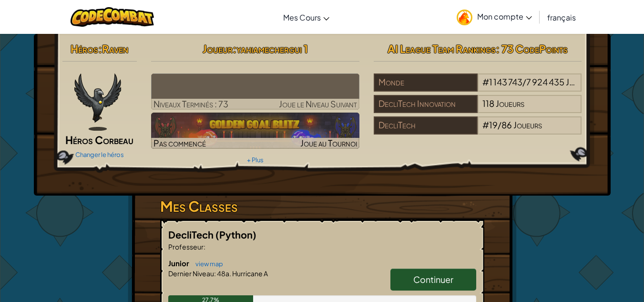 This screenshot has height=302, width=644. Describe the element at coordinates (255, 131) in the screenshot. I see `img: Golden Goal` at that location.